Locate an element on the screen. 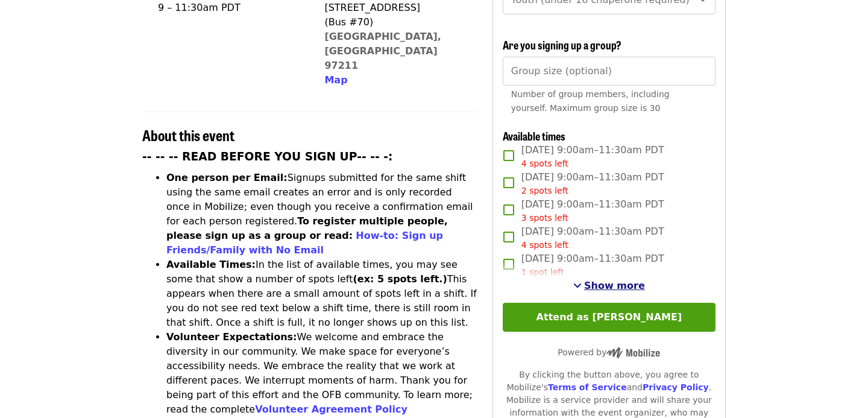 This screenshot has width=868, height=418. img: Powered by Mobilize is located at coordinates (633, 352).